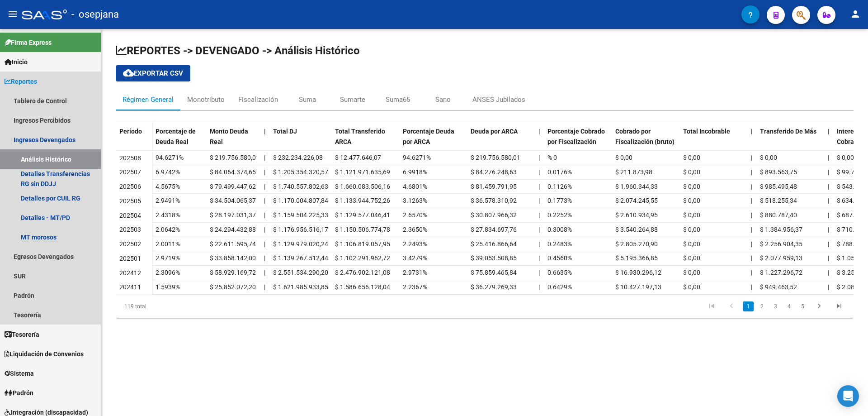  What do you see at coordinates (415, 186) in the screenshot?
I see `span: 4.6801%` at bounding box center [415, 186].